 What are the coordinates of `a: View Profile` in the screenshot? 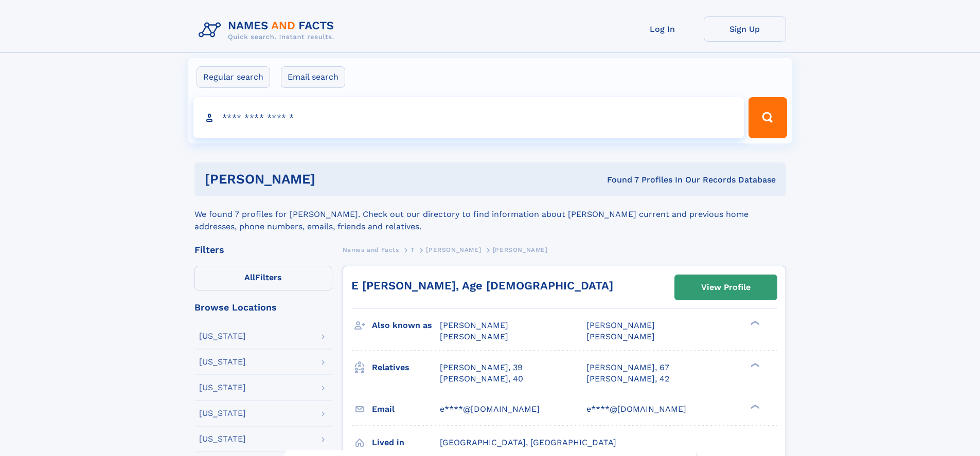 It's located at (726, 288).